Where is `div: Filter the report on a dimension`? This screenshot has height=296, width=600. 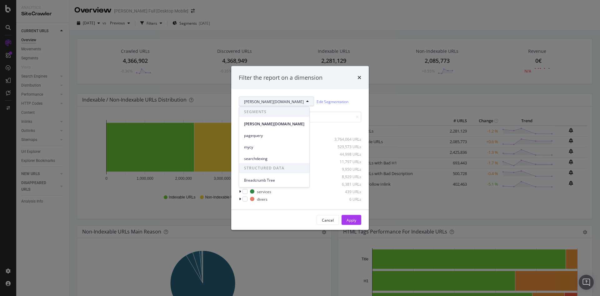
div: Filter the report on a dimension is located at coordinates (281, 77).